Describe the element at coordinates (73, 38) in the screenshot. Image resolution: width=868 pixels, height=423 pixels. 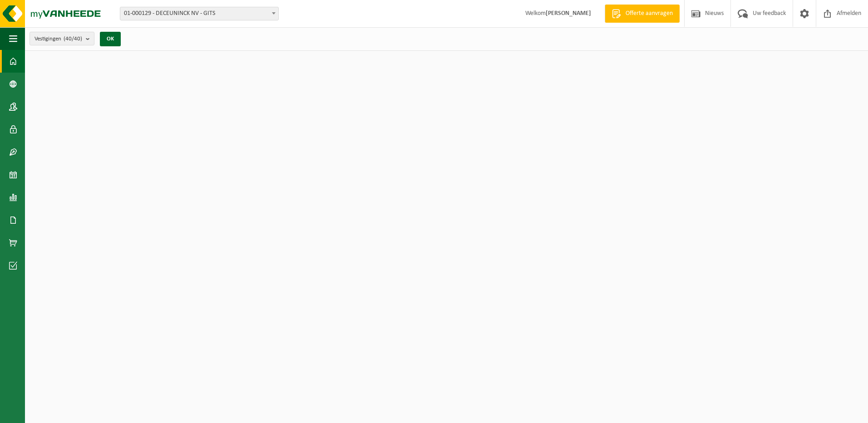
I see `count: (40/40)` at that location.